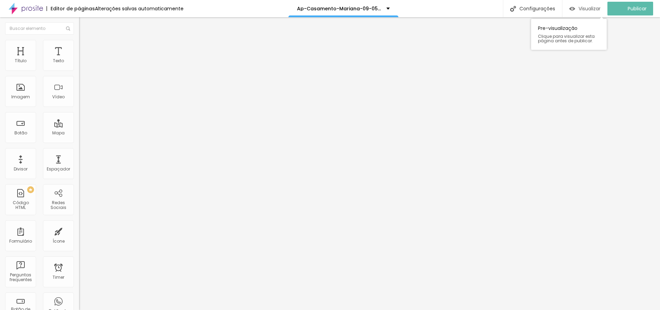 Image resolution: width=660 pixels, height=310 pixels. What do you see at coordinates (637, 9) in the screenshot?
I see `span: Publicar` at bounding box center [637, 9].